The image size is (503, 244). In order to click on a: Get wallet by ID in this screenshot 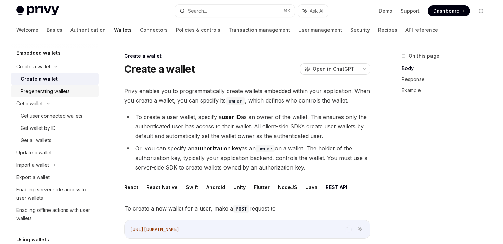, I will do `click(55, 128)`.